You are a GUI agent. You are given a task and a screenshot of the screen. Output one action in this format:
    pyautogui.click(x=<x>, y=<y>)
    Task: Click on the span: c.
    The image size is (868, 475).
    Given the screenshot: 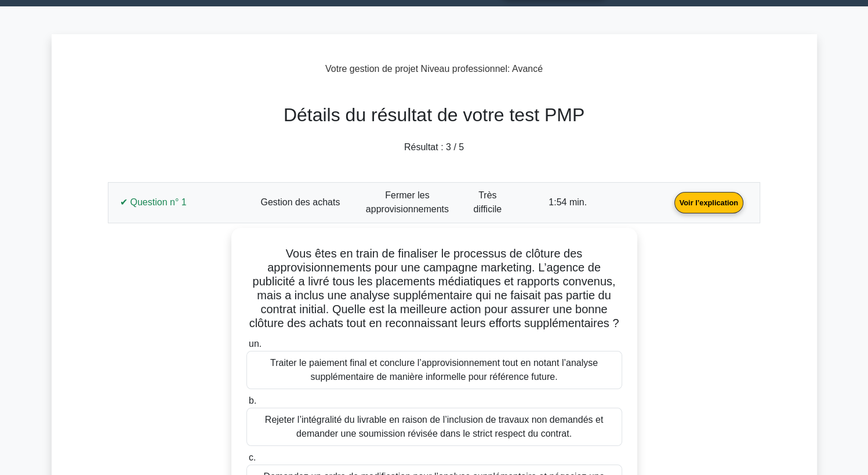 What is the action you would take?
    pyautogui.click(x=252, y=457)
    